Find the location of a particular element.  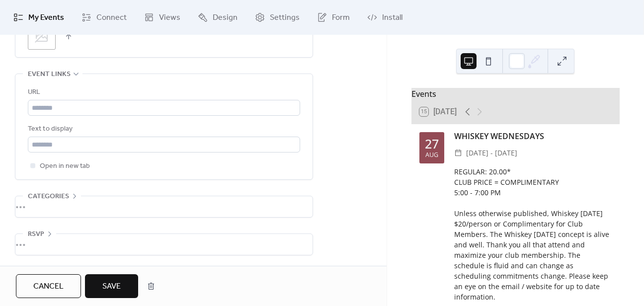

span: Cancel is located at coordinates (48, 287).